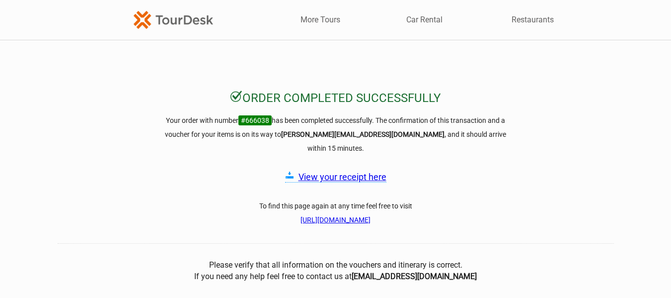 The width and height of the screenshot is (671, 298). Describe the element at coordinates (342, 176) in the screenshot. I see `a: View your receipt here` at that location.